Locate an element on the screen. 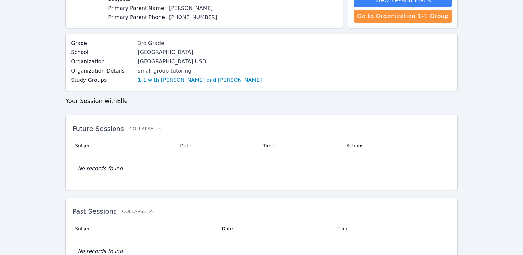 Image resolution: width=523 pixels, height=255 pixels. label: Primary Parent Name is located at coordinates (136, 8).